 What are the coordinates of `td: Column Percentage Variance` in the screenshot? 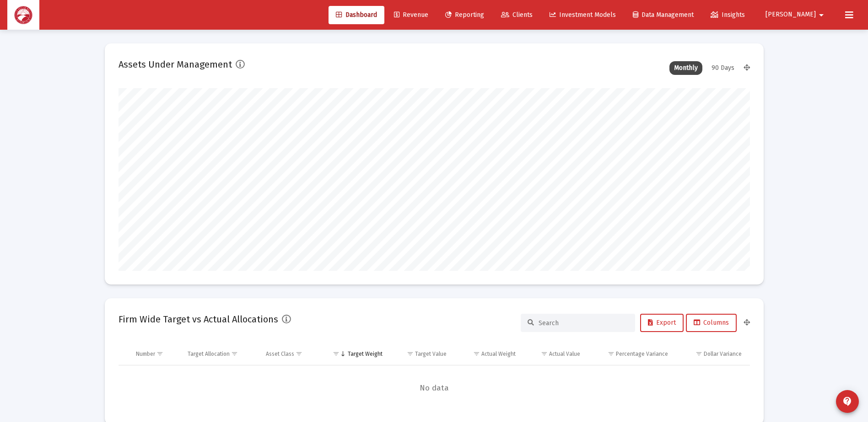 It's located at (630, 354).